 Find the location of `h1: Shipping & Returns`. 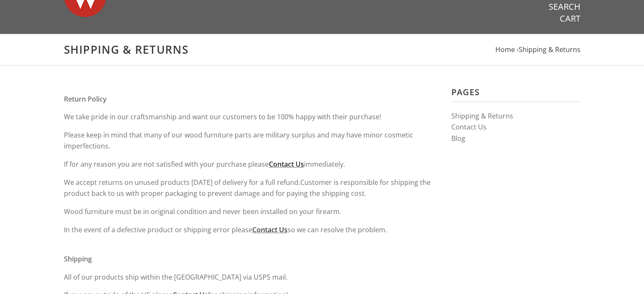

h1: Shipping & Returns is located at coordinates (322, 50).